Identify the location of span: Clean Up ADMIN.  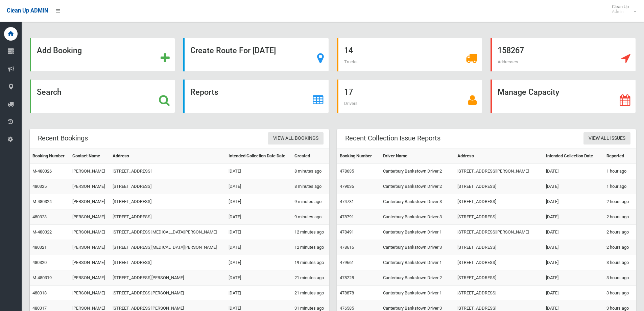
(27, 10).